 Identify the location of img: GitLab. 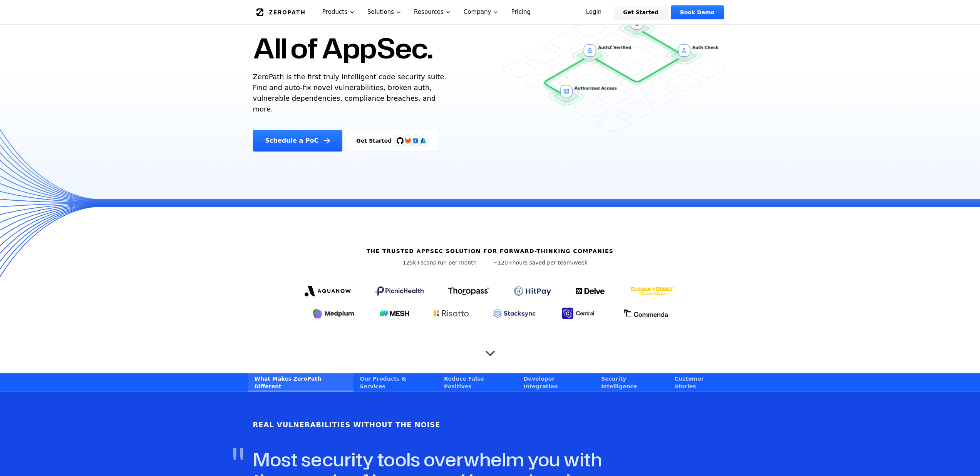
(408, 141).